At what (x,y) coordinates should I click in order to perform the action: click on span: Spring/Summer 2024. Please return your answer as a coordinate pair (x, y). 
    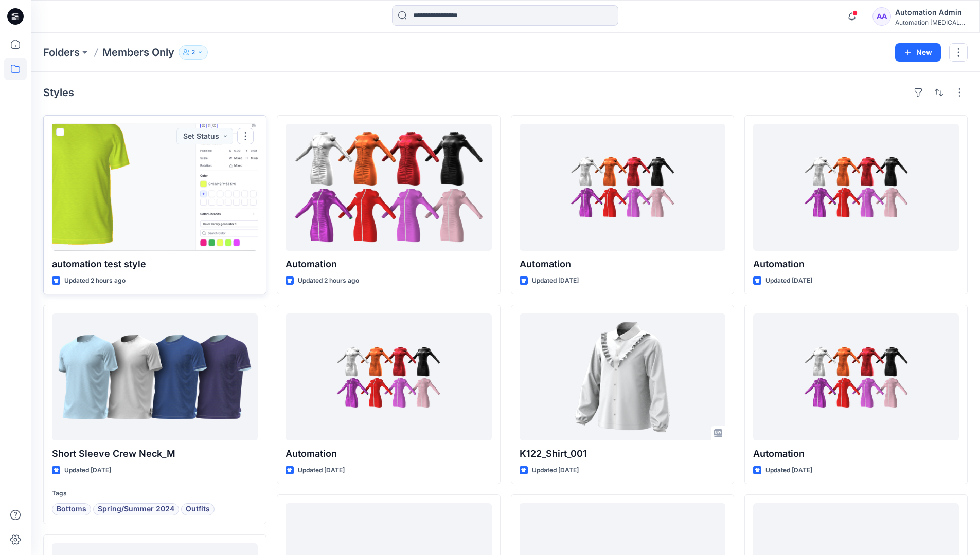
    Looking at the image, I should click on (136, 509).